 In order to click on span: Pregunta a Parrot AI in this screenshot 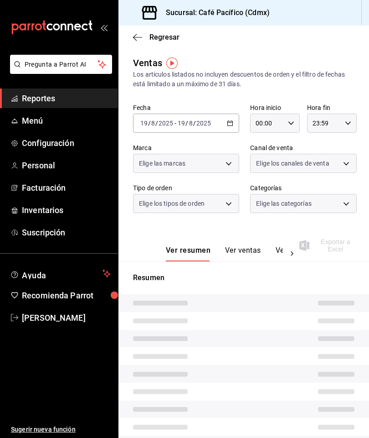, I will do `click(61, 64)`.